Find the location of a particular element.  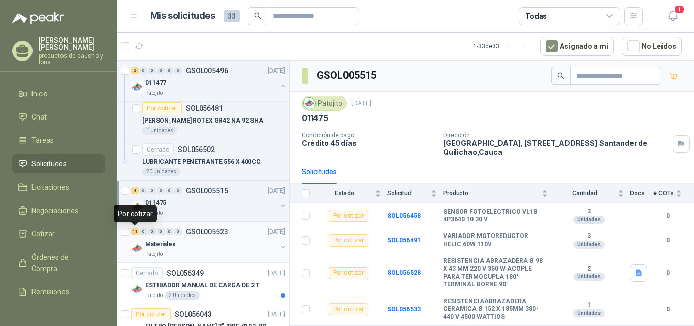

th: Producto is located at coordinates (498, 193).